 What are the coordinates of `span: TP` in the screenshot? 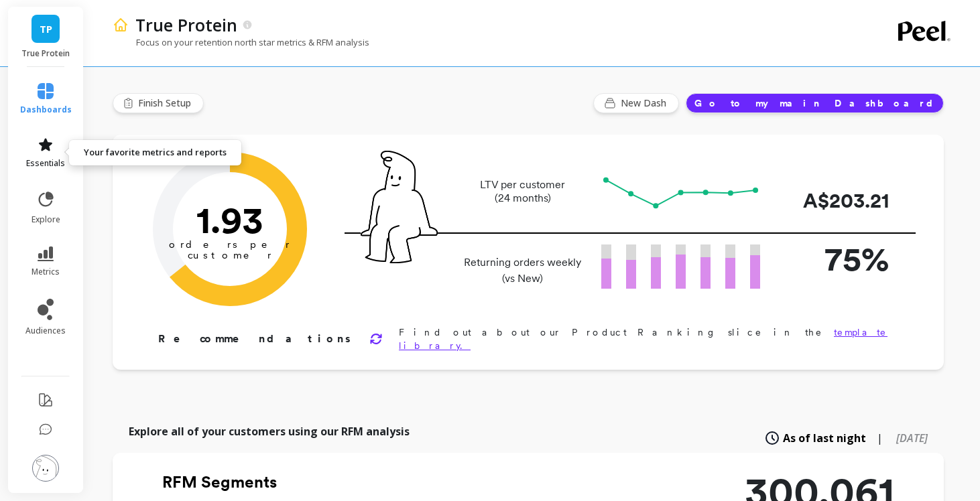 It's located at (46, 29).